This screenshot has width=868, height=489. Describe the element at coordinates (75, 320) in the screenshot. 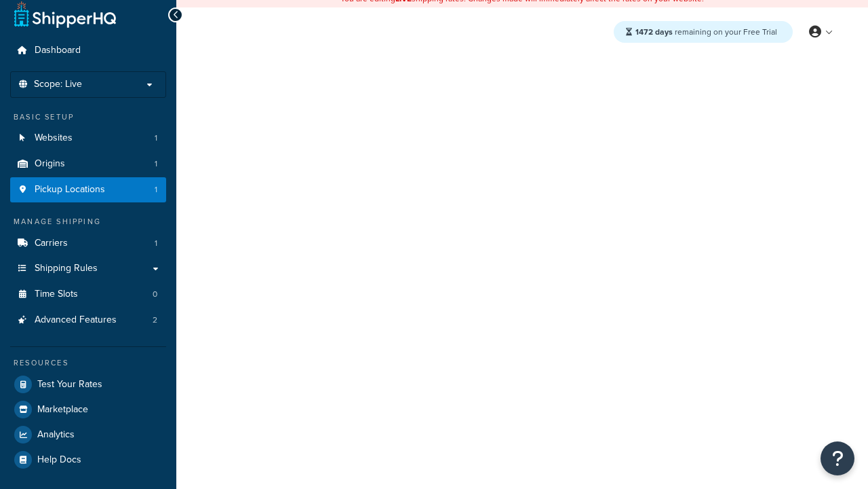

I see `span: Advanced Features` at that location.